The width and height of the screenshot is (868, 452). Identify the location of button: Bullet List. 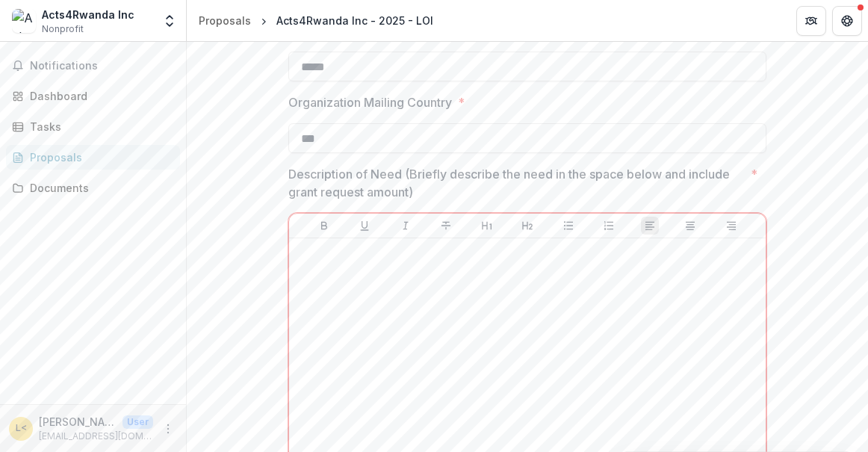
(568, 225).